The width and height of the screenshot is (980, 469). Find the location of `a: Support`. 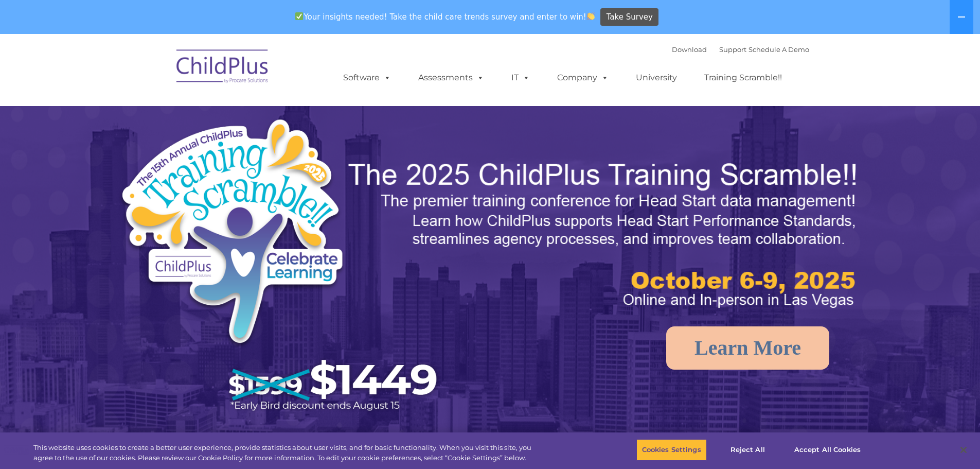

a: Support is located at coordinates (732, 49).